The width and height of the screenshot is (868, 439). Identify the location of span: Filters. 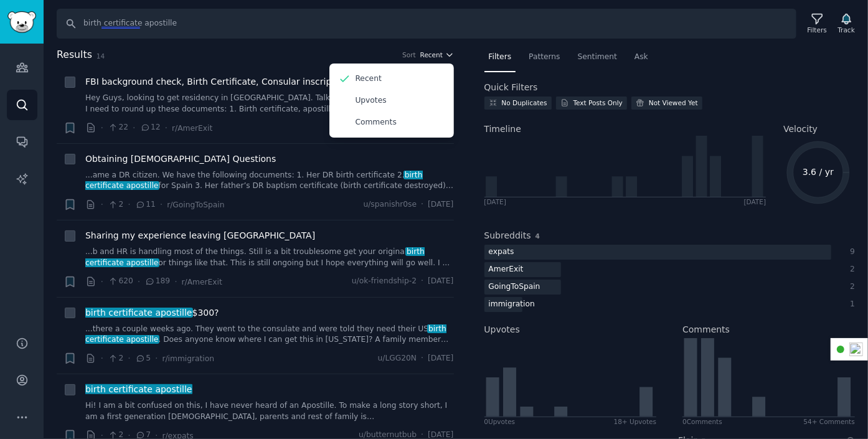
(500, 57).